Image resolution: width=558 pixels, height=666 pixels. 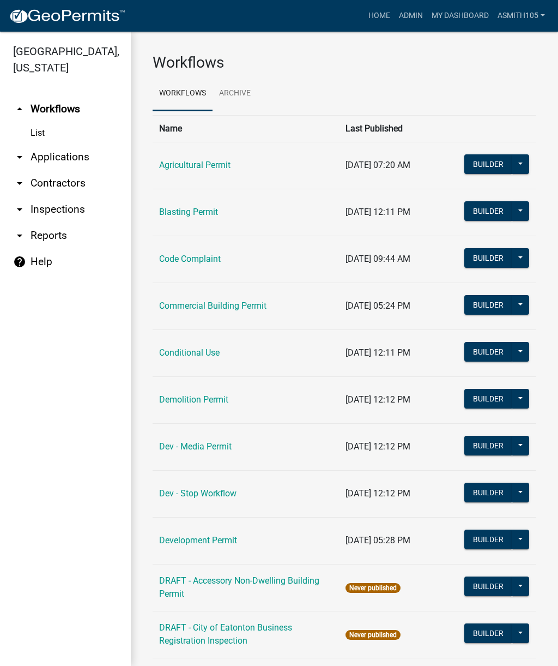 I want to click on i: arrow_drop_up, so click(x=20, y=109).